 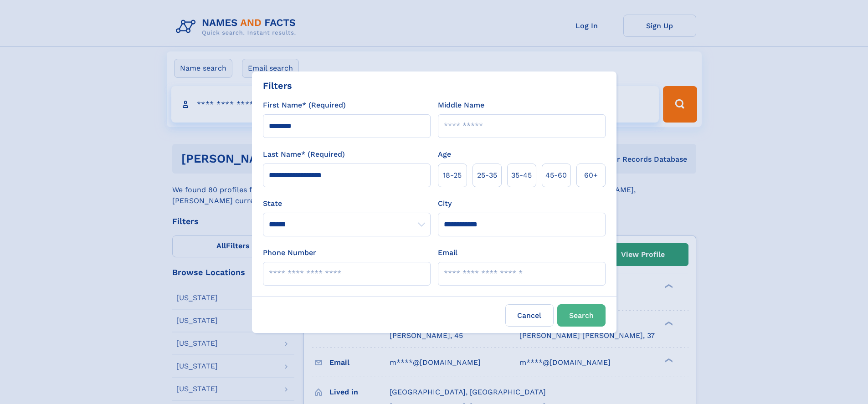 What do you see at coordinates (290, 253) in the screenshot?
I see `label: Phone Number` at bounding box center [290, 253].